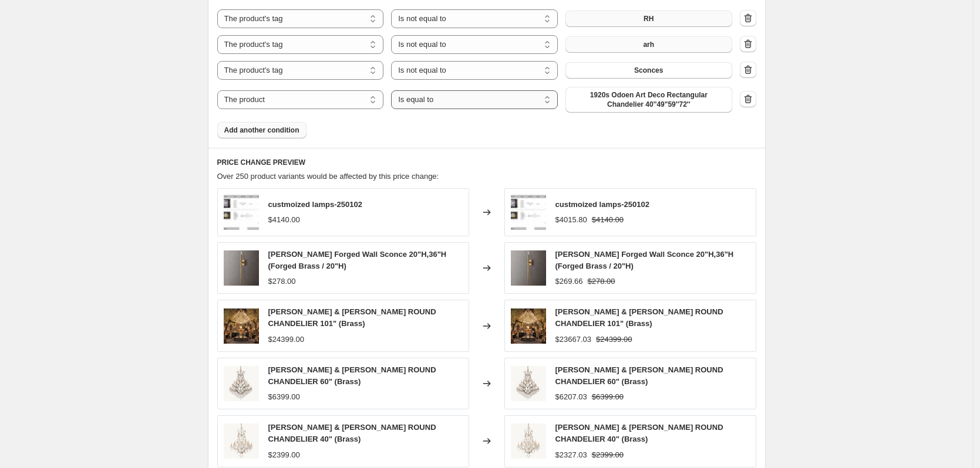  Describe the element at coordinates (282, 281) in the screenshot. I see `div: $278.00` at that location.